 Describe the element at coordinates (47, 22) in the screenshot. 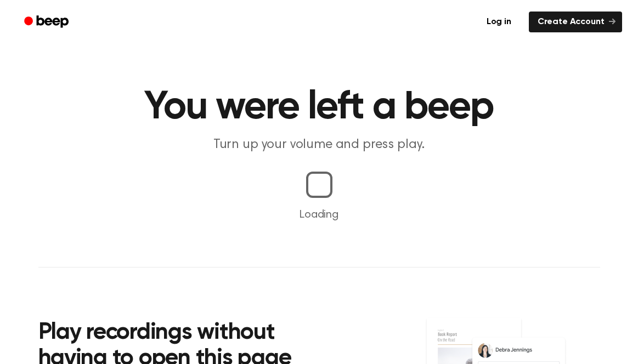

I see `a: Beep` at that location.